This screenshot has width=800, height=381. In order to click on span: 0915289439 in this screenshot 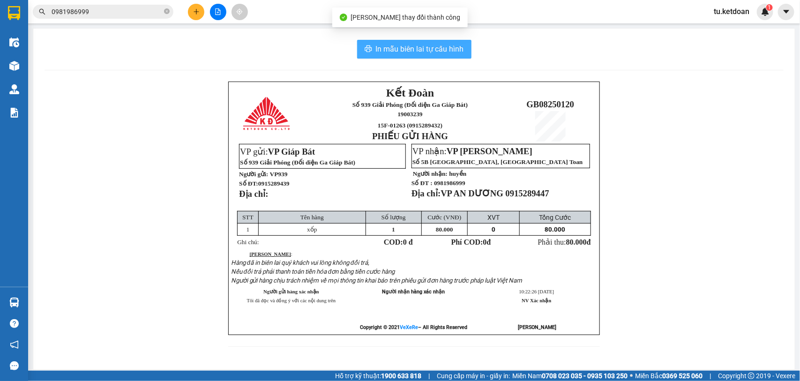, I will do `click(274, 183)`.